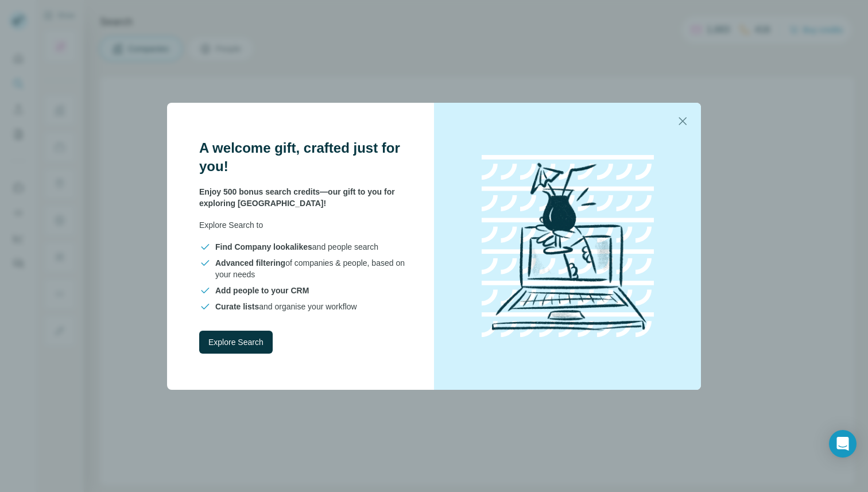 This screenshot has height=492, width=868. I want to click on p: Explore Search to, so click(302, 225).